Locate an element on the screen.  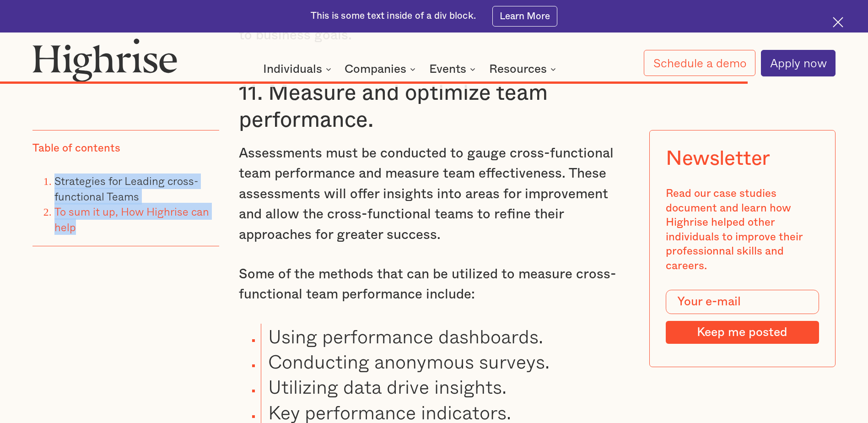
li: Utilizing data drive insights. is located at coordinates (445, 387).